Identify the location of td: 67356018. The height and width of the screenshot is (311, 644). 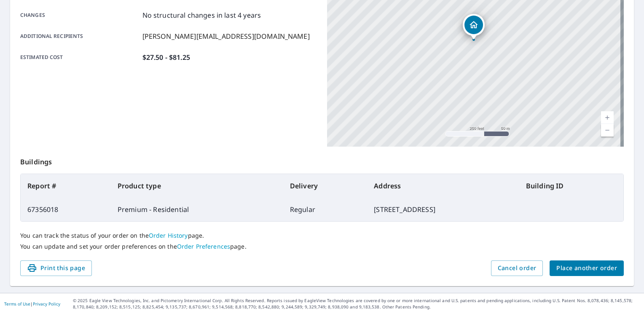
(66, 210).